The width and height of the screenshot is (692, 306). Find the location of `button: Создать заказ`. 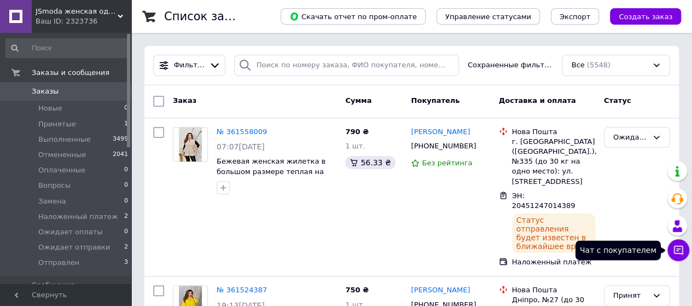

button: Создать заказ is located at coordinates (645, 16).